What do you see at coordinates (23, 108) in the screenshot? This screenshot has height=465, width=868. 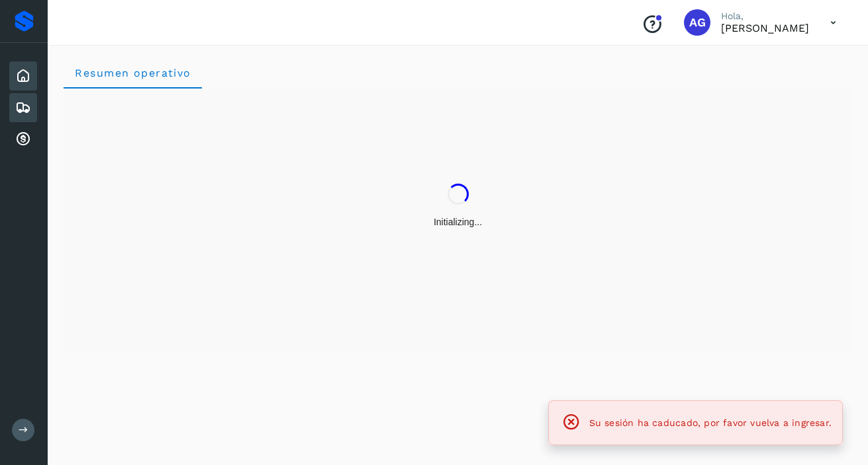 I see `div: Embarques` at bounding box center [23, 108].